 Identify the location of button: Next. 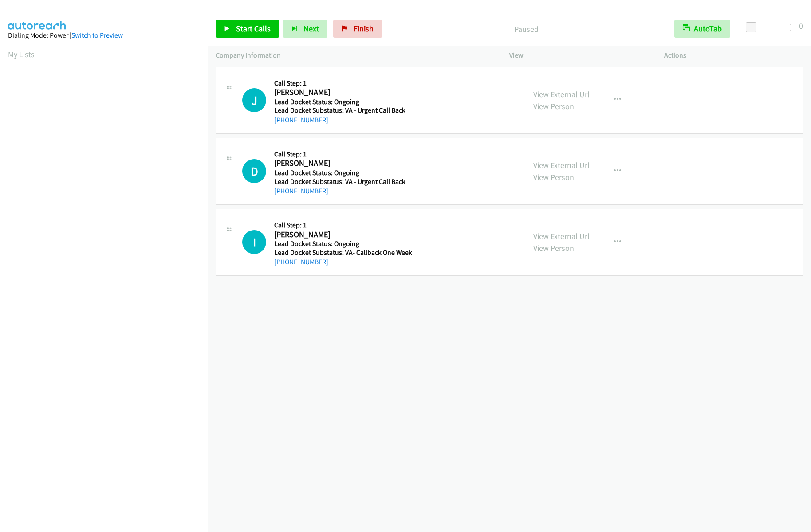
(306, 29).